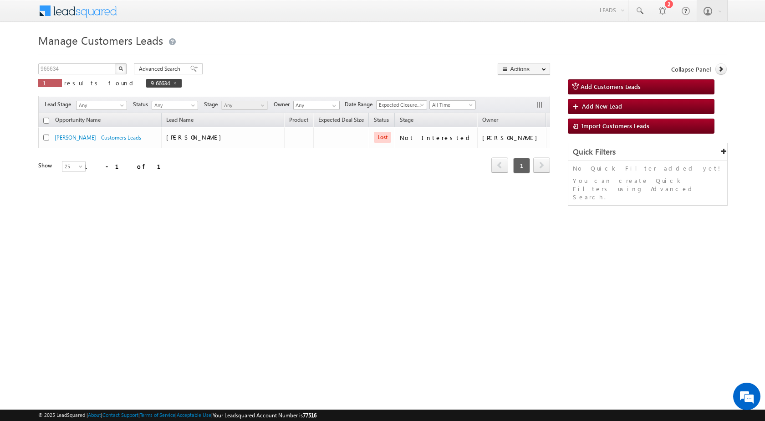 The width and height of the screenshot is (765, 421). Describe the element at coordinates (407, 121) in the screenshot. I see `a: Stage` at that location.